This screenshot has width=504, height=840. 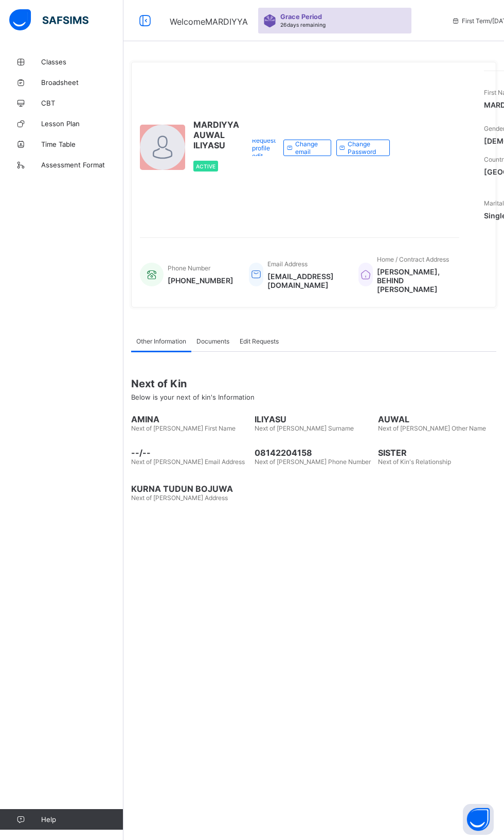 What do you see at coordinates (365, 148) in the screenshot?
I see `span: Change Password` at bounding box center [365, 148].